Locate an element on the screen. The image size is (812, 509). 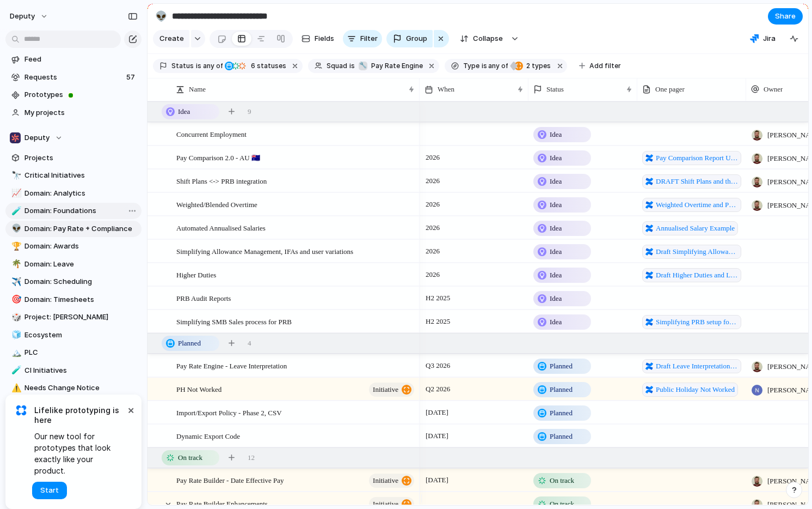
span: One pager is located at coordinates (670, 89).